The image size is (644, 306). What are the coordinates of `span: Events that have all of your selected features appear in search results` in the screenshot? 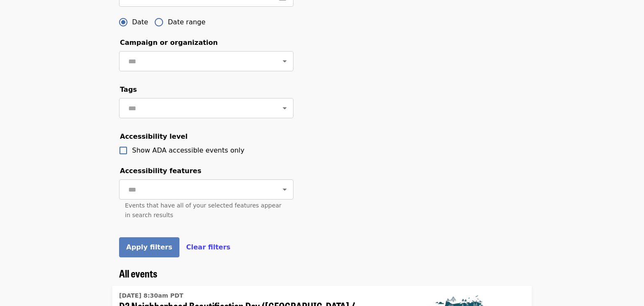 It's located at (203, 211).